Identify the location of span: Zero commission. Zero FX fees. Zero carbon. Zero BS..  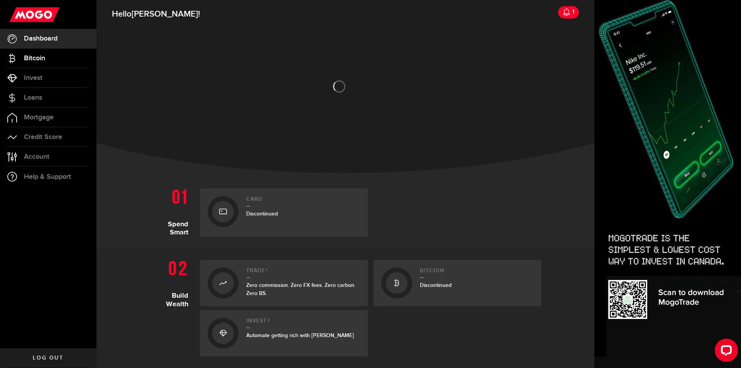
(301, 289).